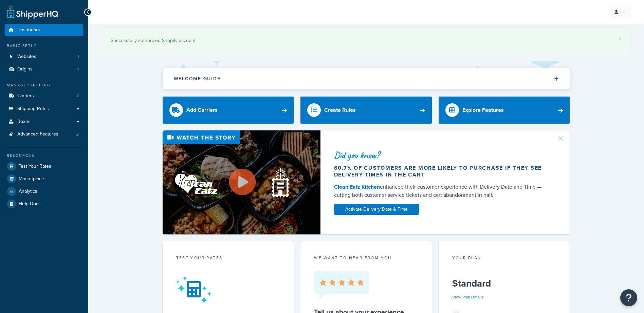 The width and height of the screenshot is (644, 313). Describe the element at coordinates (44, 134) in the screenshot. I see `a: Advanced Features2` at that location.